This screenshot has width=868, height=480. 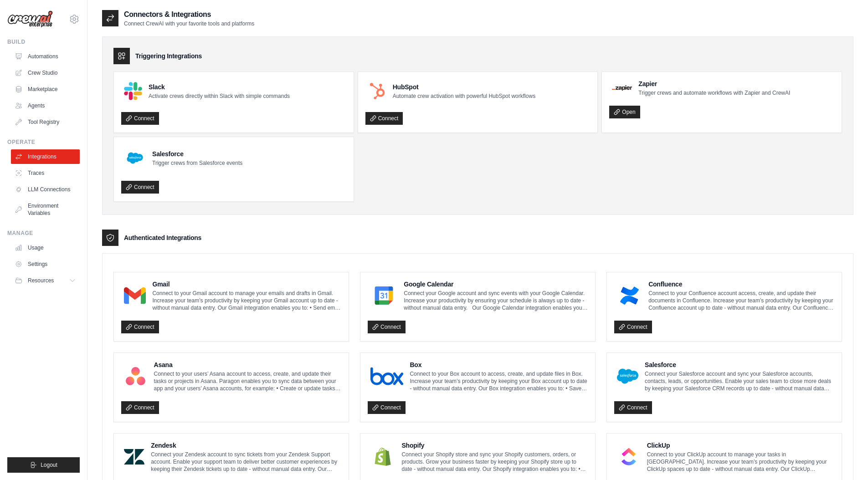 What do you see at coordinates (134, 457) in the screenshot?
I see `img: Zendesk Logo` at bounding box center [134, 457].